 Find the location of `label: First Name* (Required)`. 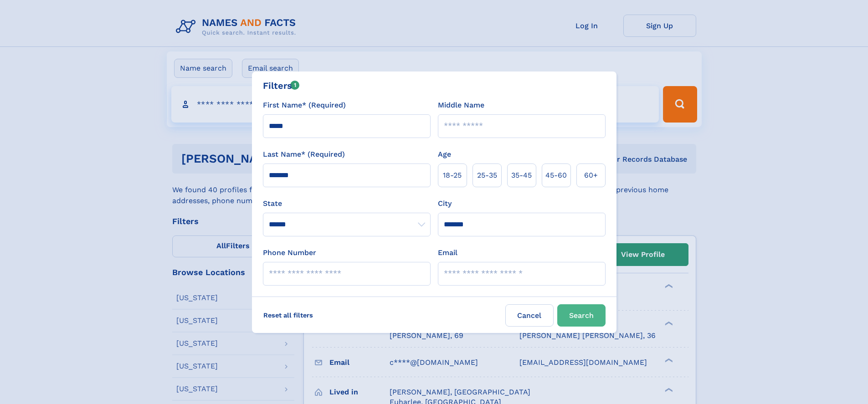

label: First Name* (Required) is located at coordinates (304, 105).